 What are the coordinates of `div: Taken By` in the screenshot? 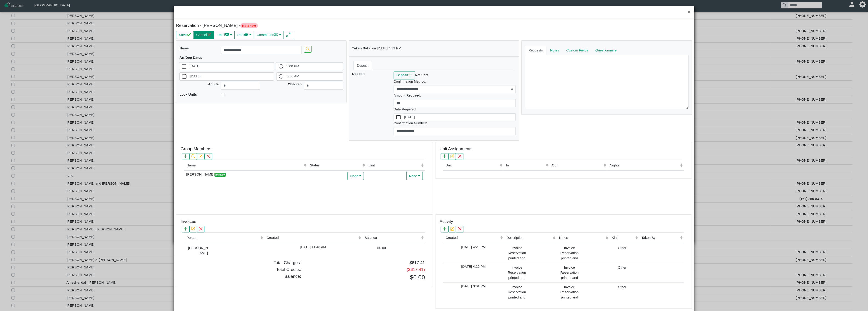 It's located at (661, 237).